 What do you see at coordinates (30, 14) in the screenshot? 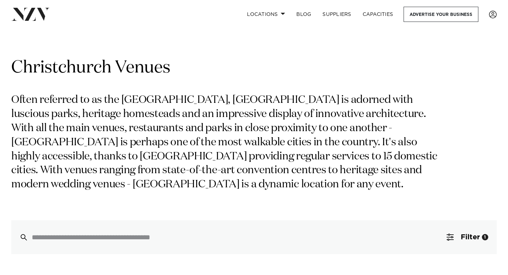
I see `img: nzv-logo.png` at bounding box center [30, 14].